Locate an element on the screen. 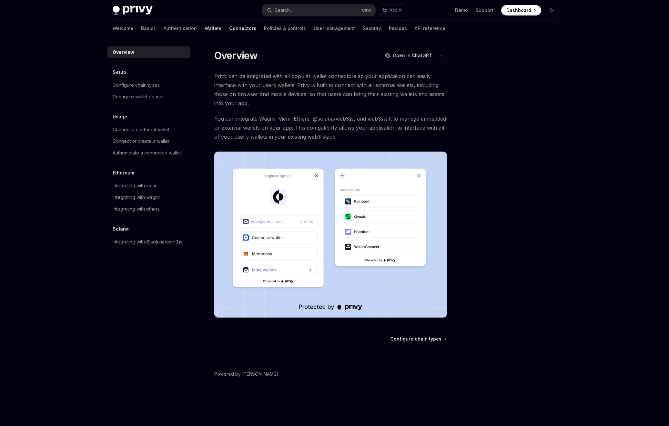 The width and height of the screenshot is (669, 426). span: Privy can be integrated with all popular wallet connectors so your application can easily interfa... is located at coordinates (330, 90).